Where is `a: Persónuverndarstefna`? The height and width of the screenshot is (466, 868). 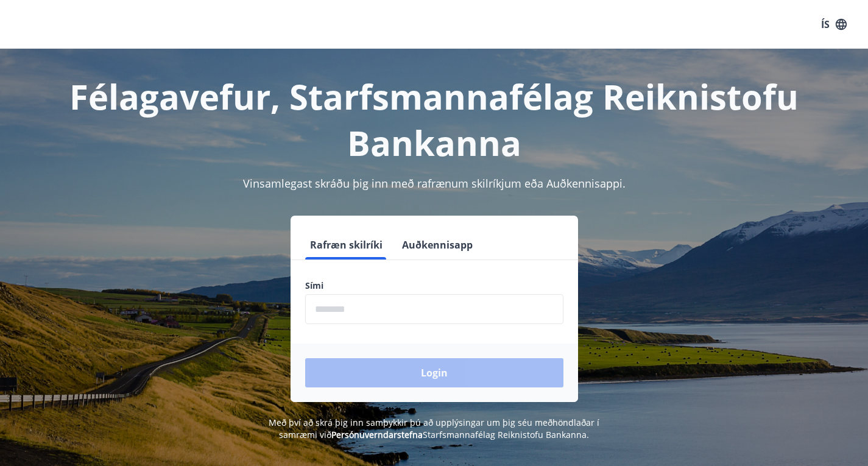 a: Persónuverndarstefna is located at coordinates (377, 434).